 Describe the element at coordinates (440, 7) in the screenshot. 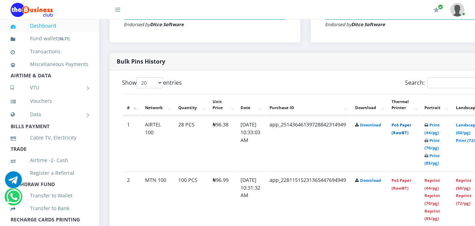

I see `span: Renew/Upgrade Subscription` at that location.